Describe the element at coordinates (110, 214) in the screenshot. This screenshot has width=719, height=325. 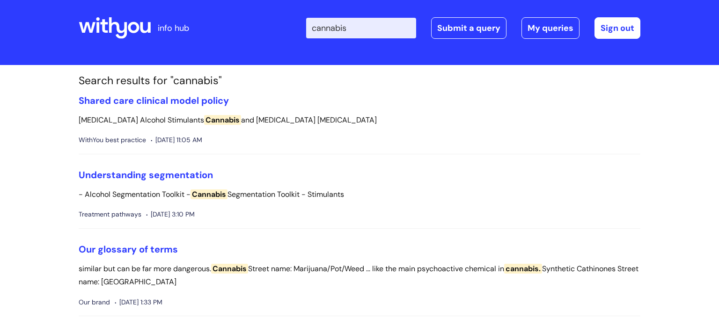
I see `span: Treatment pathways` at that location.